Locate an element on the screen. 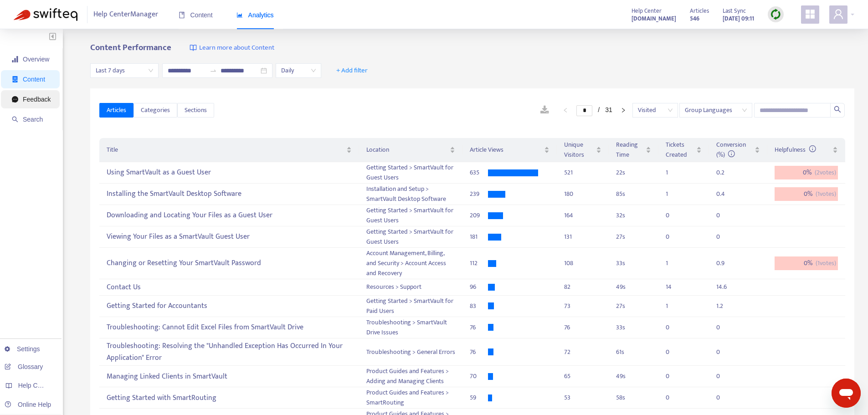 Image resolution: width=868 pixels, height=415 pixels. li: 1/31 is located at coordinates (594, 110).